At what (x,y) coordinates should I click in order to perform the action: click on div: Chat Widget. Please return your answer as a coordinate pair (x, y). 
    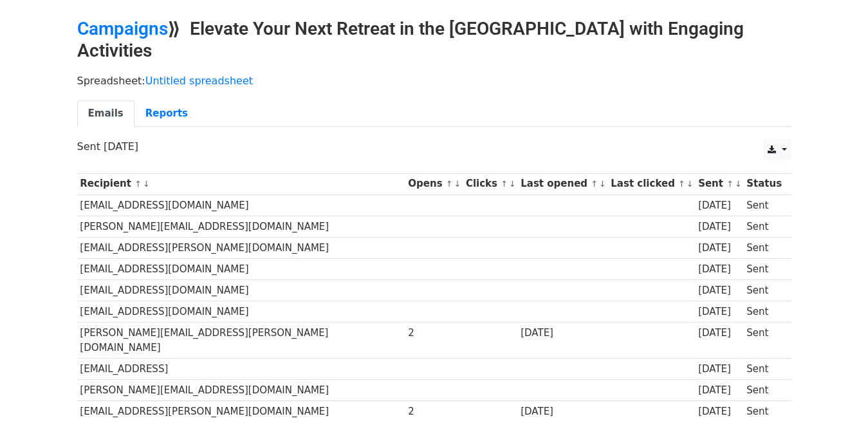
    Looking at the image, I should click on (836, 392).